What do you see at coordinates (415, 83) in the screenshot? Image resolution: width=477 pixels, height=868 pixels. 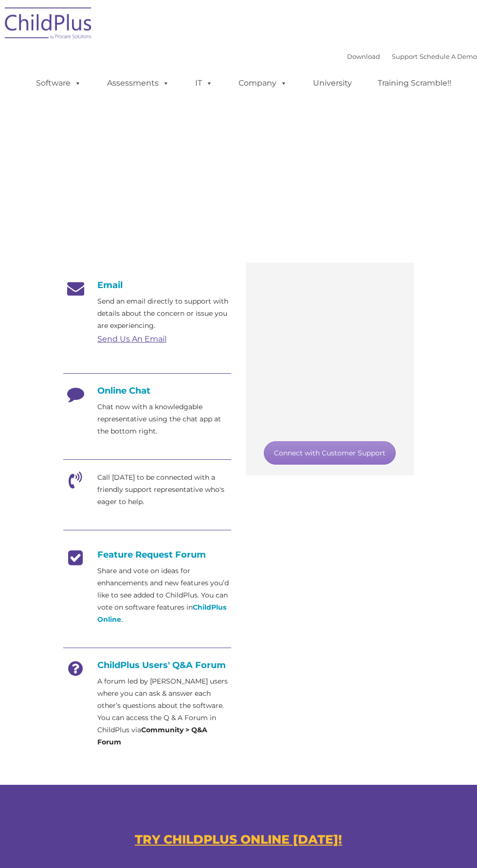 I see `a: Training Scramble!!` at bounding box center [415, 83].